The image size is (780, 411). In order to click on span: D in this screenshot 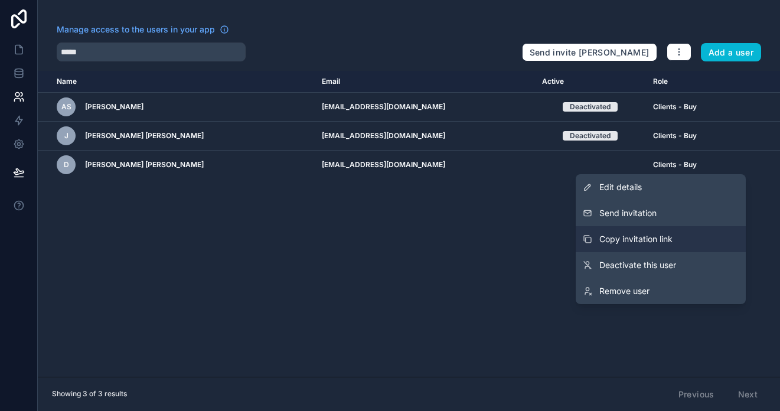, I will do `click(66, 165)`.